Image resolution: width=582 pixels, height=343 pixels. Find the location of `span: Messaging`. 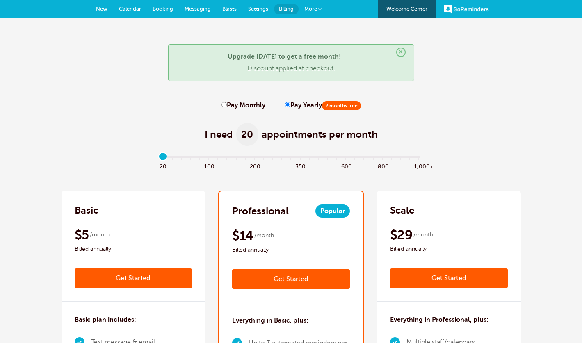

span: Messaging is located at coordinates (198, 9).